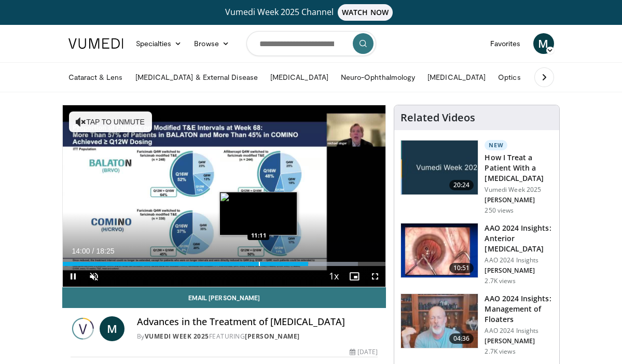 This screenshot has width=622, height=364. What do you see at coordinates (354, 277) in the screenshot?
I see `button: Enable picture-in-picture mode` at bounding box center [354, 277].